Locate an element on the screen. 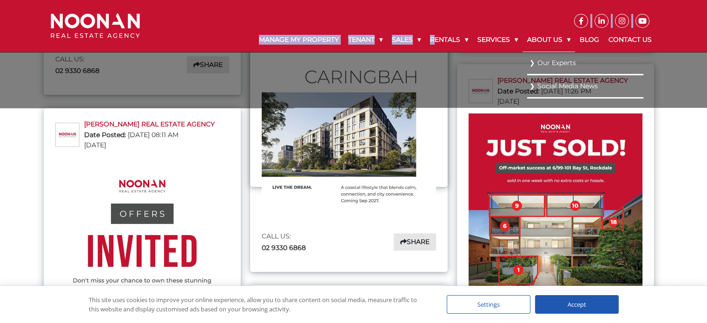  a: Rentals is located at coordinates (449, 40).